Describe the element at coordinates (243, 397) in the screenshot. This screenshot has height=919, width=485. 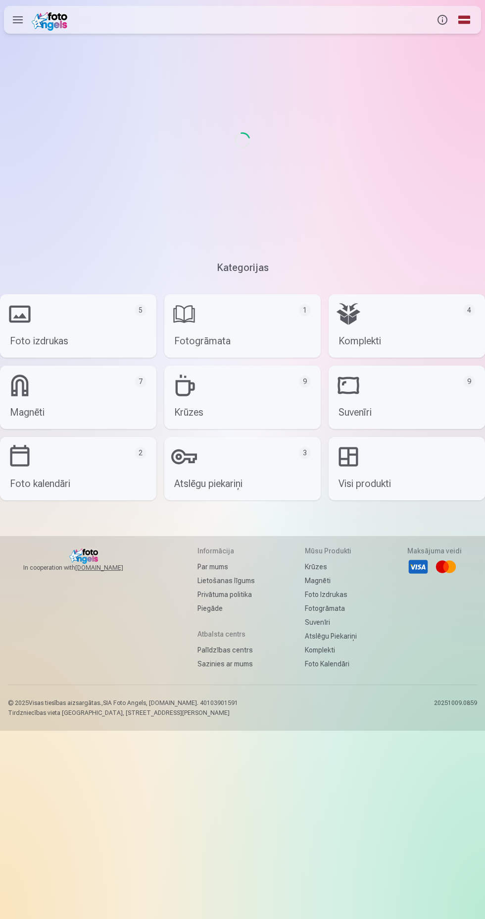
I see `a: Krūzes9` at that location.